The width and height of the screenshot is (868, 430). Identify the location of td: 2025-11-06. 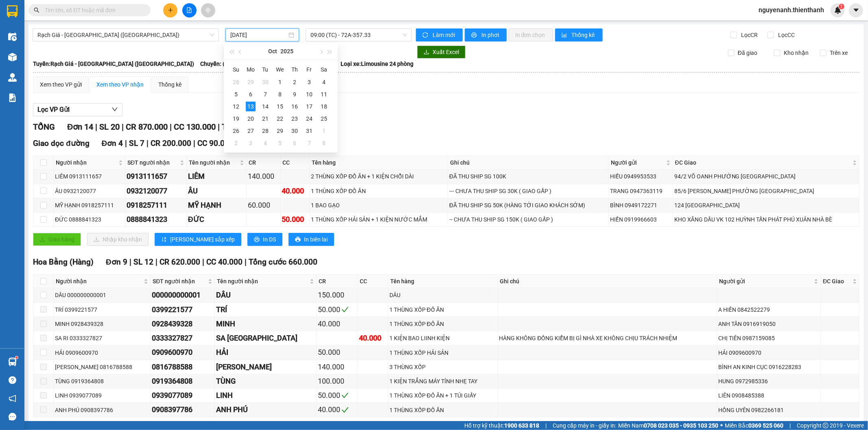
(295, 143).